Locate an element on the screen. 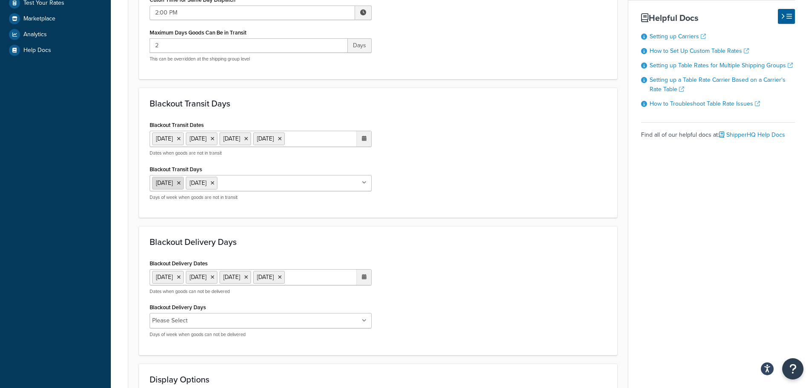  h3: Blackout Delivery Days is located at coordinates (378, 242).